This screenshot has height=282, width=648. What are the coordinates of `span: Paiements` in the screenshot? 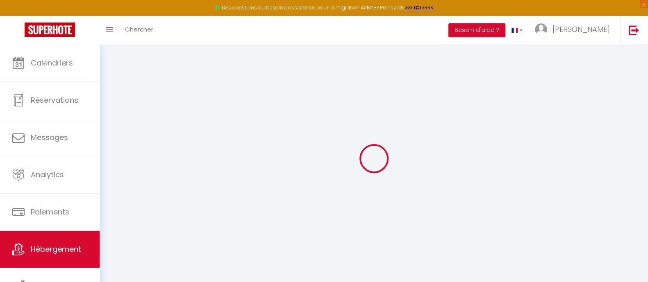 It's located at (50, 212).